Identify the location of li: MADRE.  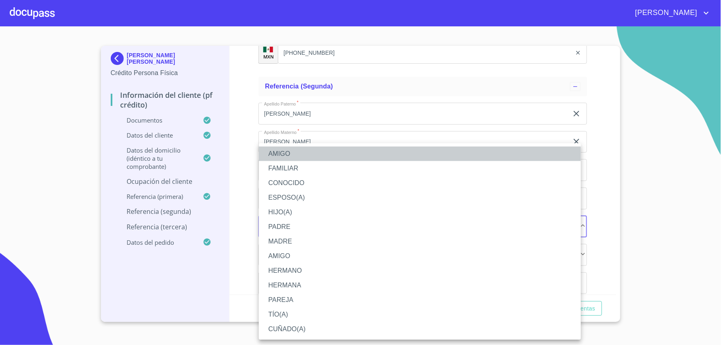
(420, 241).